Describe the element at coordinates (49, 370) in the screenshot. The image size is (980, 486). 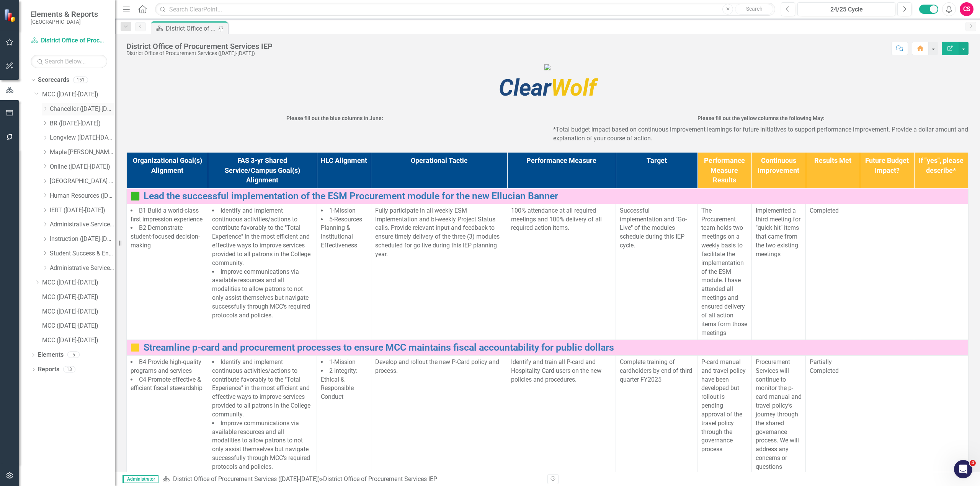
I see `a: Reports` at that location.